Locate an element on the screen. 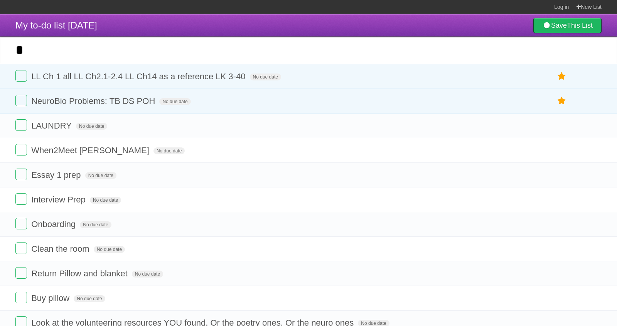 Image resolution: width=617 pixels, height=326 pixels. span: Buy pillow is located at coordinates (51, 298).